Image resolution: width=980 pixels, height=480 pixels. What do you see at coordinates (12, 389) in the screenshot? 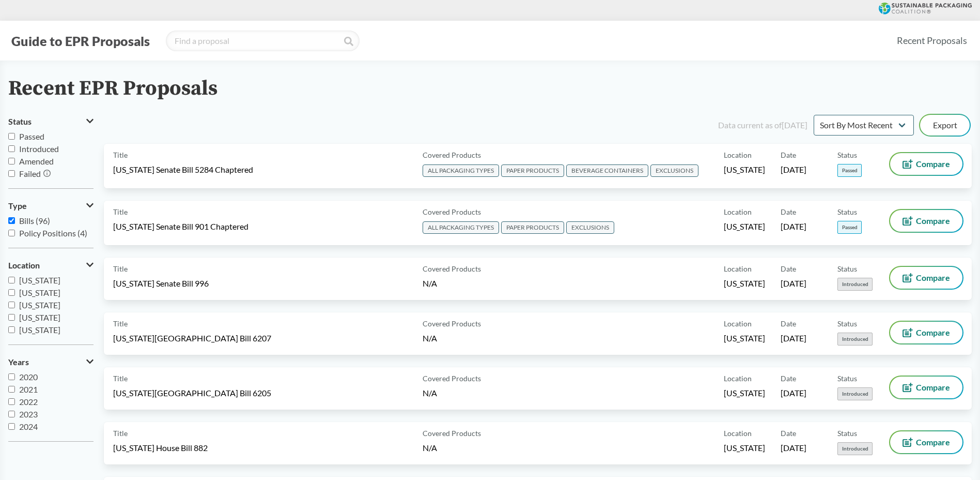
I see `input: 2021` at bounding box center [12, 389].